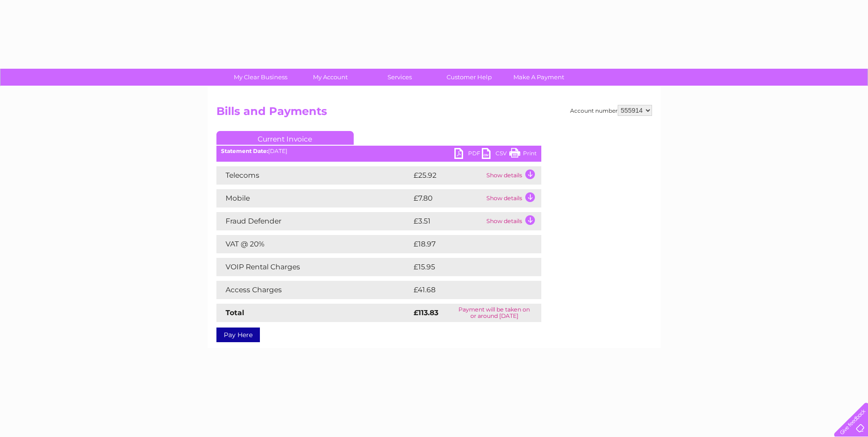 This screenshot has height=437, width=868. Describe the element at coordinates (467, 267) in the screenshot. I see `td: £15.95` at that location.